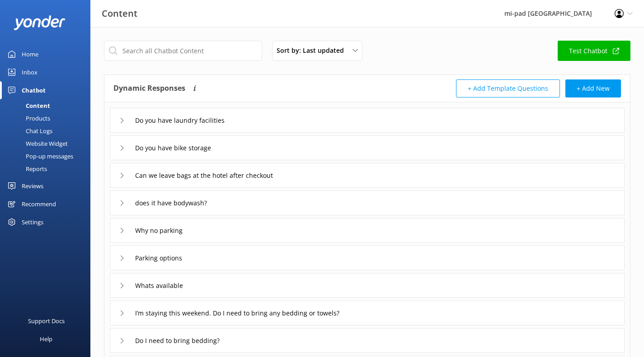 The width and height of the screenshot is (644, 357). I want to click on a: Products, so click(48, 118).